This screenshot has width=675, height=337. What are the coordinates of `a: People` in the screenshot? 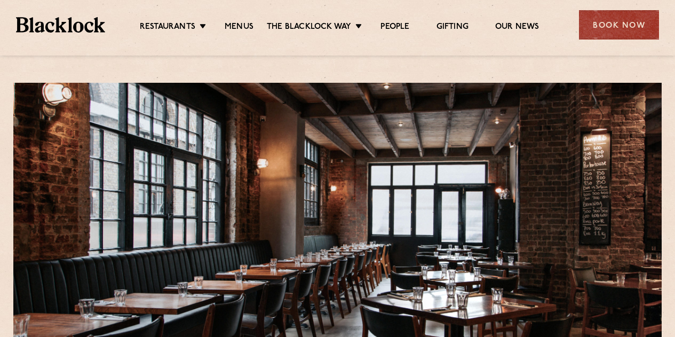 It's located at (395, 28).